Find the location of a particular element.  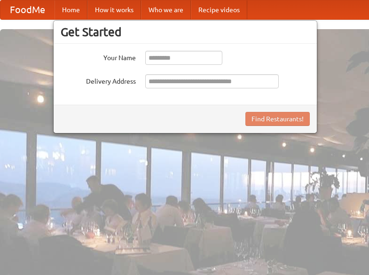

label: Your Name is located at coordinates (98, 56).